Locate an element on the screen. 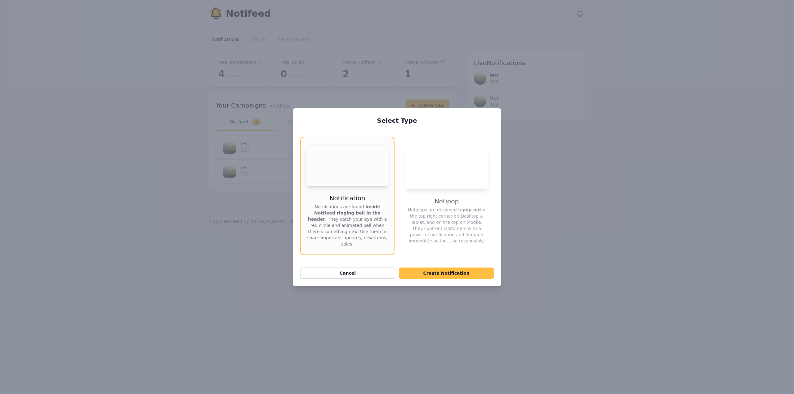 The image size is (794, 394). button: Cancel is located at coordinates (348, 273).